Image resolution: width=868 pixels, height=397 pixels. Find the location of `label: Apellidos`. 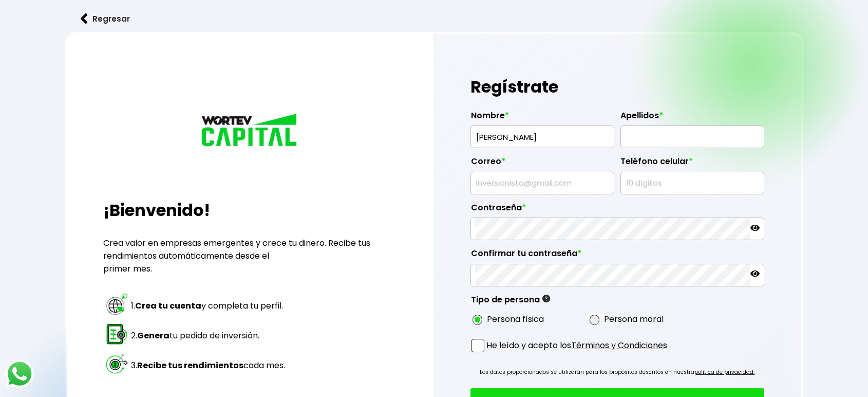

label: Apellidos is located at coordinates (693, 118).